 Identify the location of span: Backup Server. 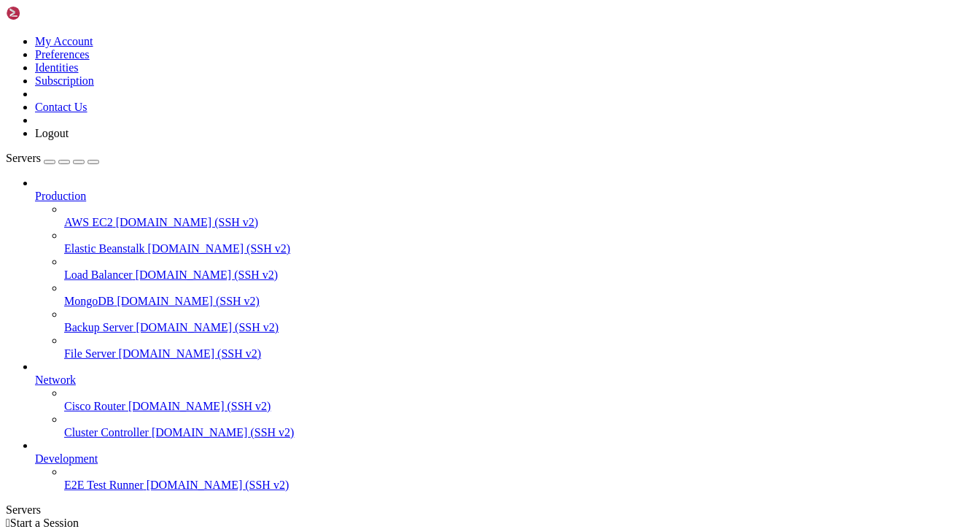
(99, 327).